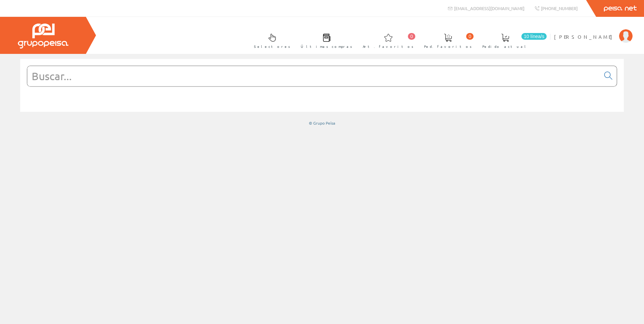  What do you see at coordinates (512, 40) in the screenshot?
I see `a: 10 línea/s Pedido actual` at bounding box center [512, 40].